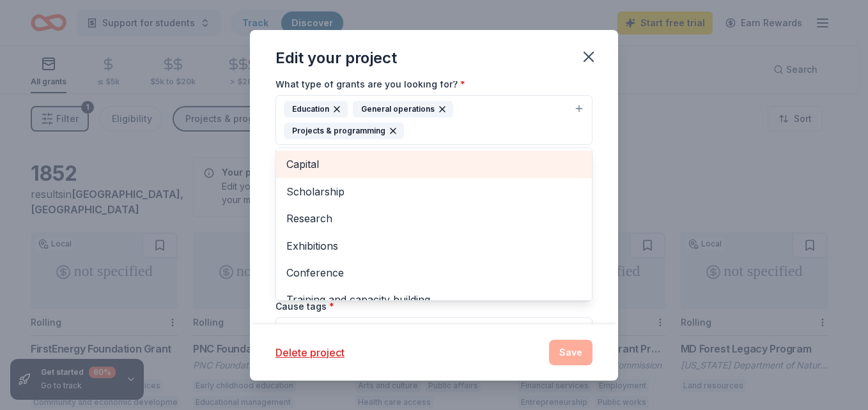 This screenshot has width=868, height=410. Describe the element at coordinates (434, 246) in the screenshot. I see `span: Exhibitions` at that location.